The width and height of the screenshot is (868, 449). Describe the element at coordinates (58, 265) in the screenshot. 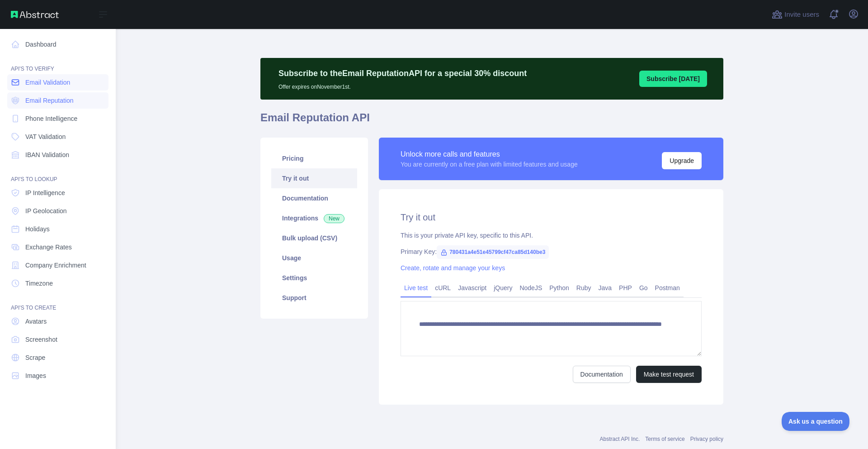

I see `a: Company Enrichment` at that location.